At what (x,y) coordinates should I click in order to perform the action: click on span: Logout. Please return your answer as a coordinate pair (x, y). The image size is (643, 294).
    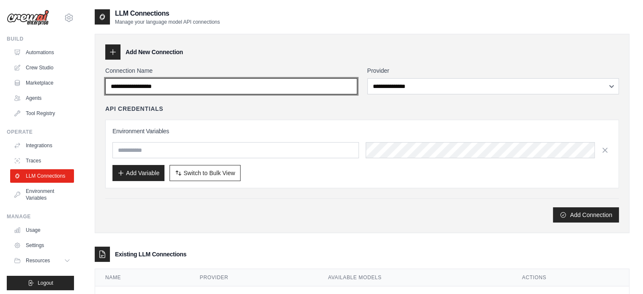
    Looking at the image, I should click on (45, 283).